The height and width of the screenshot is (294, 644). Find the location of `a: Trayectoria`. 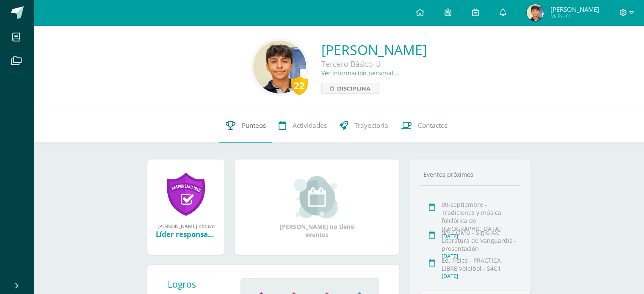

a: Trayectoria is located at coordinates (364, 126).